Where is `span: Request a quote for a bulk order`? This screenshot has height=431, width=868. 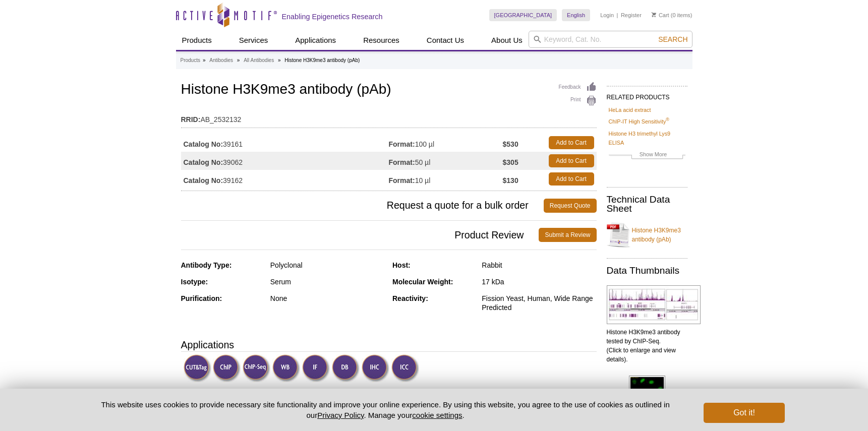 span: Request a quote for a bulk order is located at coordinates (362, 206).